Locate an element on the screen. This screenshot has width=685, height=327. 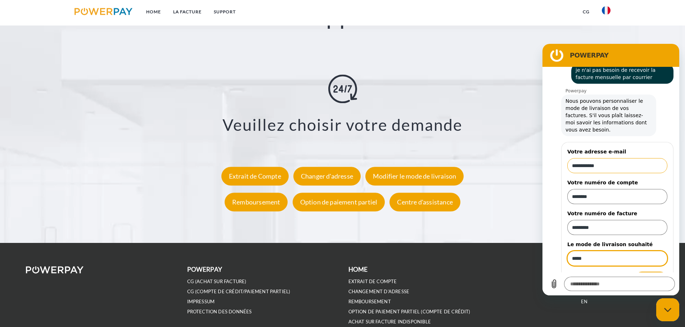
a: CG (Compte de crédit/paiement partiel) is located at coordinates (239, 292).